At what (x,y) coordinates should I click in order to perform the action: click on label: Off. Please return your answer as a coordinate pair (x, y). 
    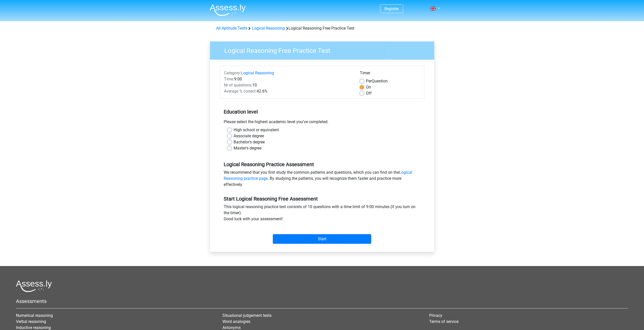
    Looking at the image, I should click on (369, 93).